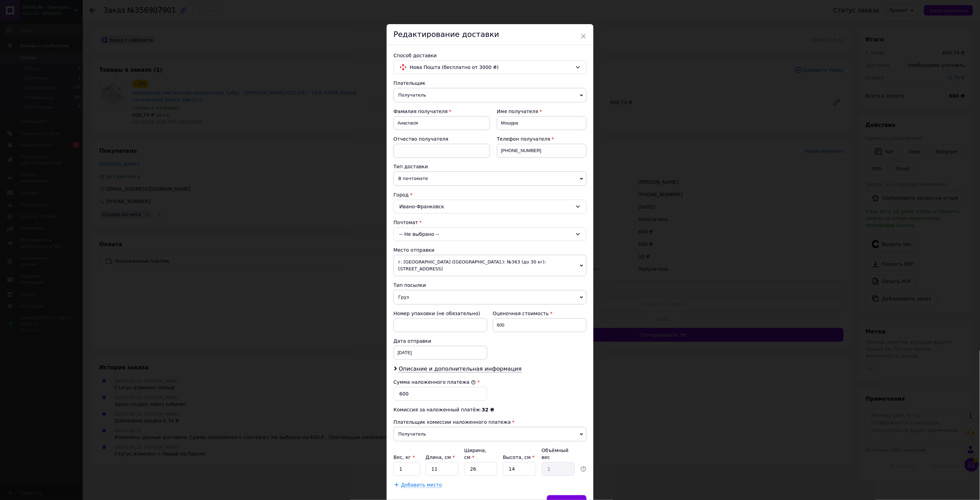 The width and height of the screenshot is (980, 500). What do you see at coordinates (410, 285) in the screenshot?
I see `span: Тип посылки` at bounding box center [410, 285].